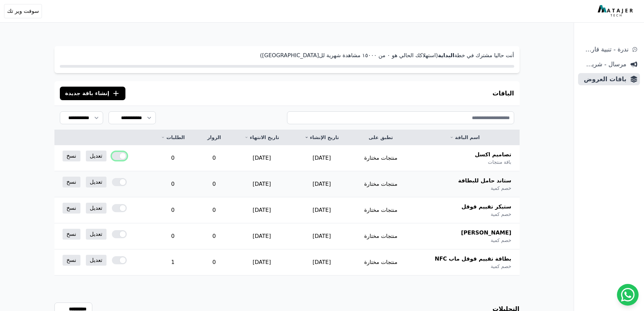  What do you see at coordinates (603, 79) in the screenshot?
I see `span: باقات العروض` at bounding box center [603, 79].